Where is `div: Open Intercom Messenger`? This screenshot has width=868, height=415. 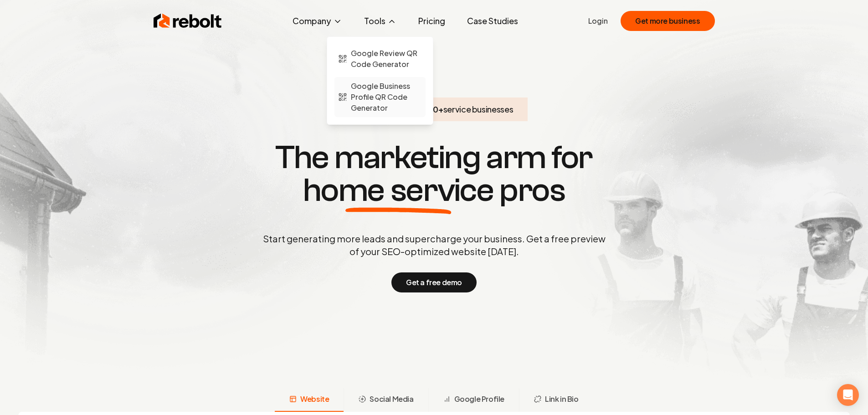 div: Open Intercom Messenger is located at coordinates (848, 395).